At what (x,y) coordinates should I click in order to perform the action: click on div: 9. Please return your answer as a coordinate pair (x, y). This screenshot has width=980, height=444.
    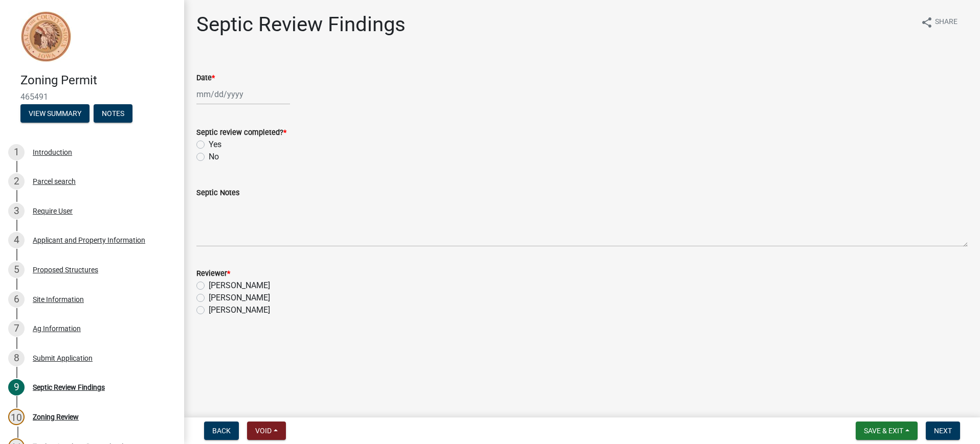
    Looking at the image, I should click on (16, 388).